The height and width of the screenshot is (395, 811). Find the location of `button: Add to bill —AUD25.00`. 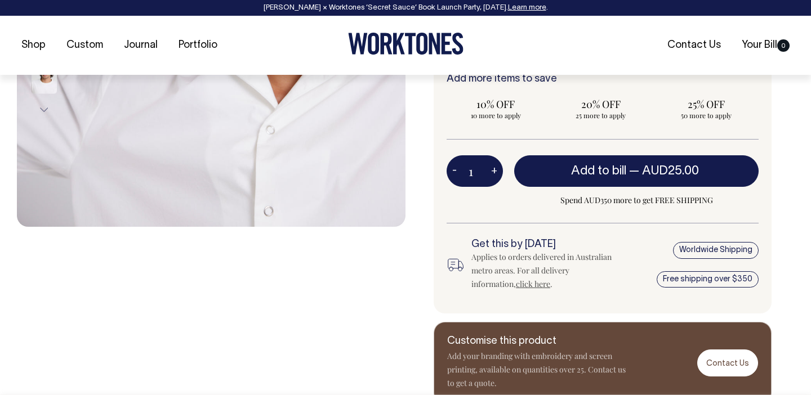

button: Add to bill —AUD25.00 is located at coordinates (636, 171).